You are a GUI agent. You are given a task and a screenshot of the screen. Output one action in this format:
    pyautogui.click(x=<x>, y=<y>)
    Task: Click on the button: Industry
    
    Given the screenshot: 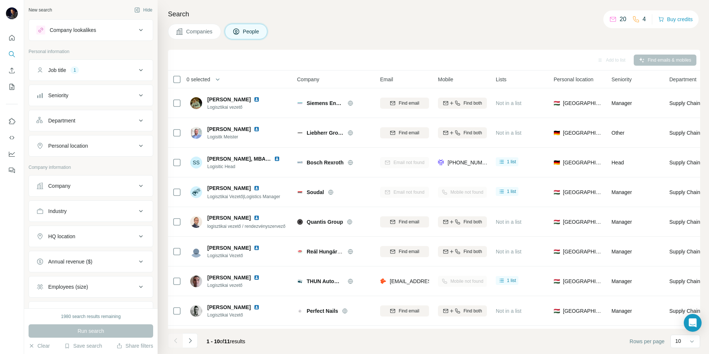 What is the action you would take?
    pyautogui.click(x=91, y=211)
    